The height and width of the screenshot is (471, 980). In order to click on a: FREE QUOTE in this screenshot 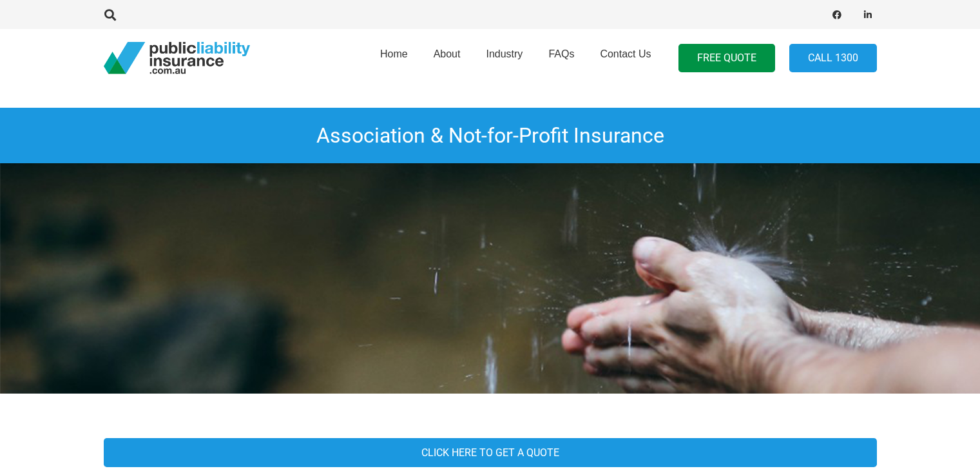, I will do `click(727, 58)`.